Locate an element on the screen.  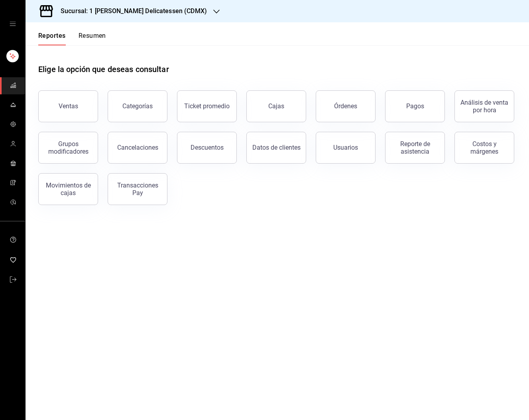
button: Ticket promedio is located at coordinates (207, 106).